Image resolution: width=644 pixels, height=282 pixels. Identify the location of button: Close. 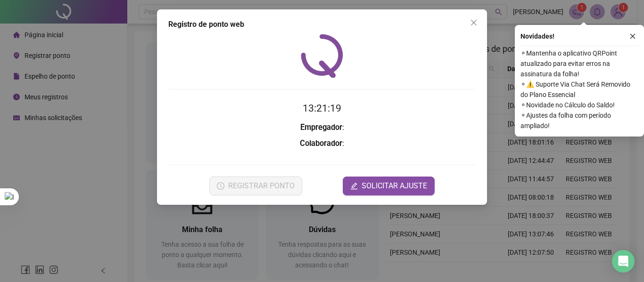
(474, 23).